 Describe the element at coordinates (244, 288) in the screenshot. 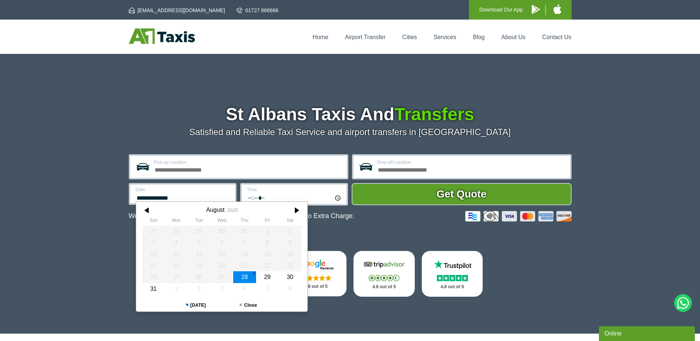

I see `div: 04 September 2025` at that location.